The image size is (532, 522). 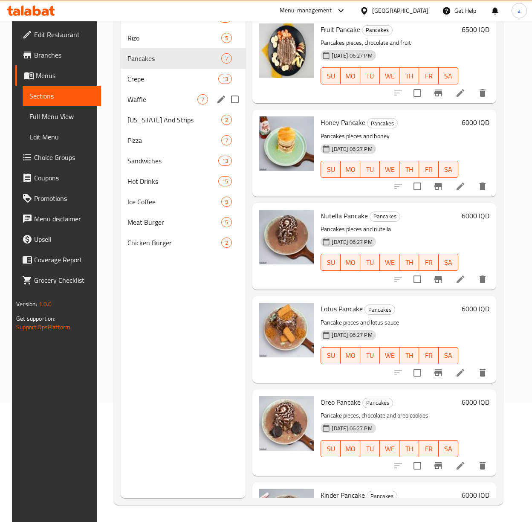 I want to click on span: FR, so click(x=429, y=262).